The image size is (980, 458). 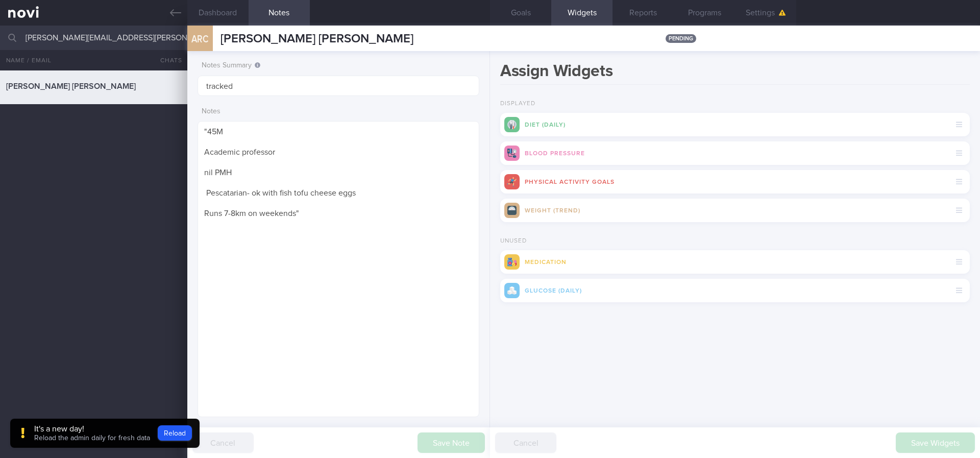 I want to click on div: Medication, so click(x=735, y=262).